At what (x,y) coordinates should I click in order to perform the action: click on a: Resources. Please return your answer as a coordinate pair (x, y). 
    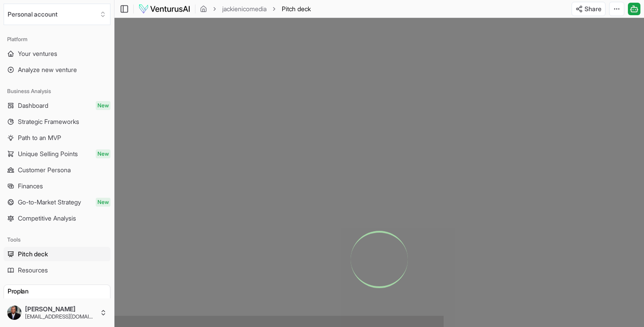
    Looking at the image, I should click on (57, 270).